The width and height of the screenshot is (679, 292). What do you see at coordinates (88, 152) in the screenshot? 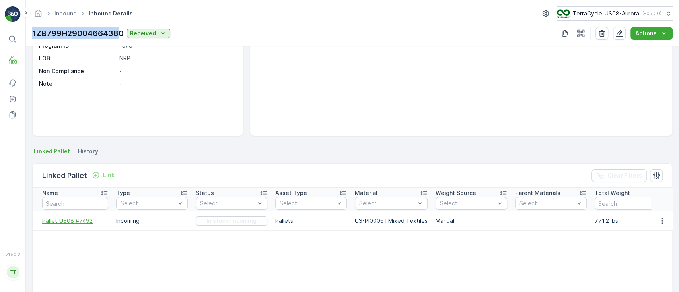
I see `span: History` at bounding box center [88, 152].